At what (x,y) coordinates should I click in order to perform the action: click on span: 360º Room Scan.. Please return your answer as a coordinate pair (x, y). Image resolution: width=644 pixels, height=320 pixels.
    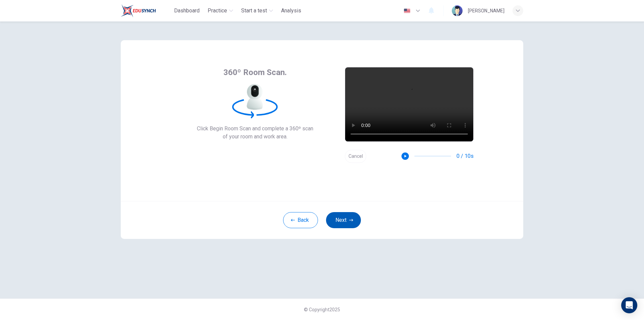
    Looking at the image, I should click on (255, 72).